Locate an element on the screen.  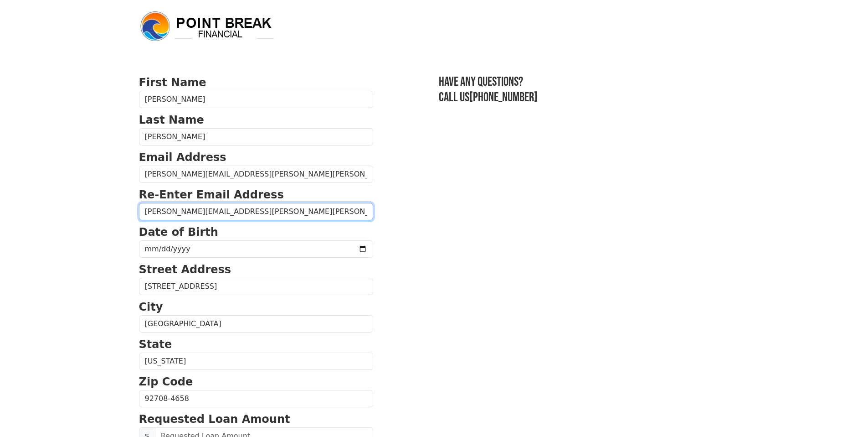
strong: First Name is located at coordinates (173, 83).